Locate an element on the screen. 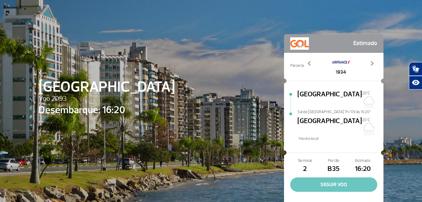 The width and height of the screenshot is (422, 202). img: Nublado is located at coordinates (368, 102).